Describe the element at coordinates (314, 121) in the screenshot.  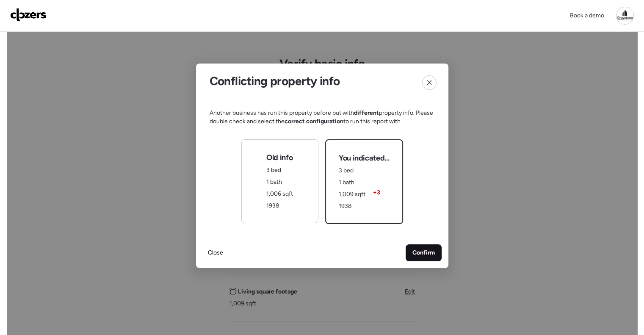
I see `span: correct configuration` at that location.